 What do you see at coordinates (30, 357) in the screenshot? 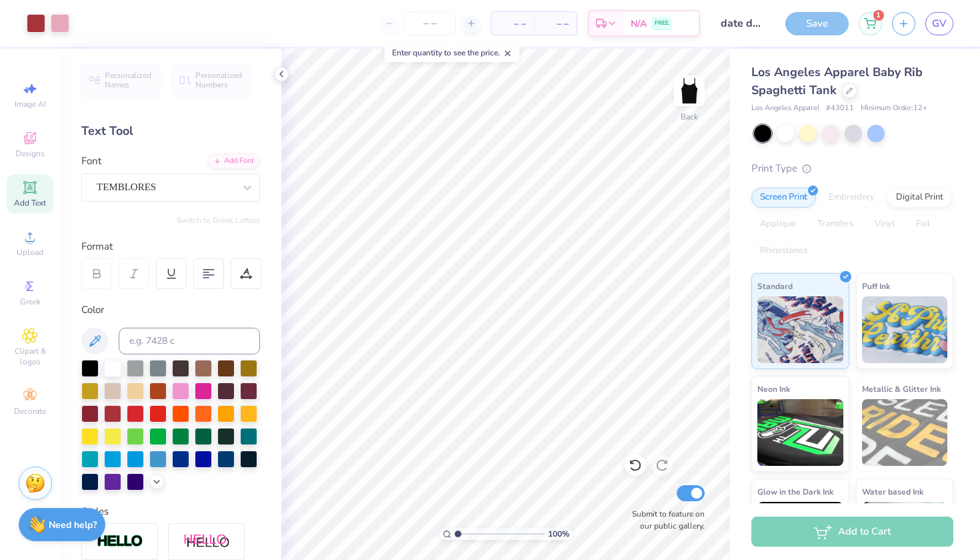
I see `span: Clipart & logos` at bounding box center [30, 357].